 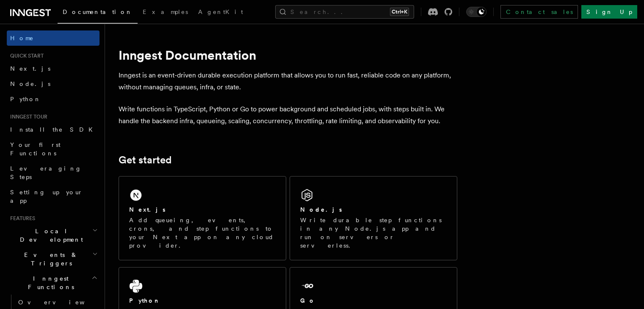 I want to click on span: Node.js, so click(x=30, y=84).